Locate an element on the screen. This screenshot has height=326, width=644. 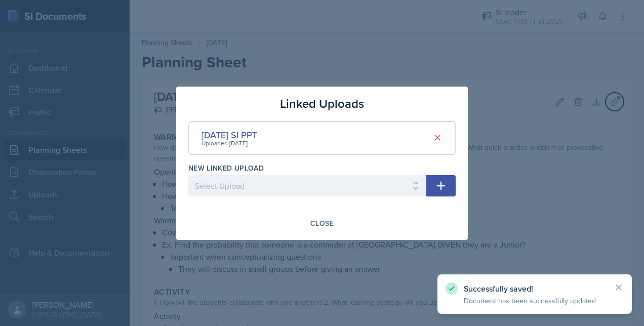
div: Close is located at coordinates (322, 223).